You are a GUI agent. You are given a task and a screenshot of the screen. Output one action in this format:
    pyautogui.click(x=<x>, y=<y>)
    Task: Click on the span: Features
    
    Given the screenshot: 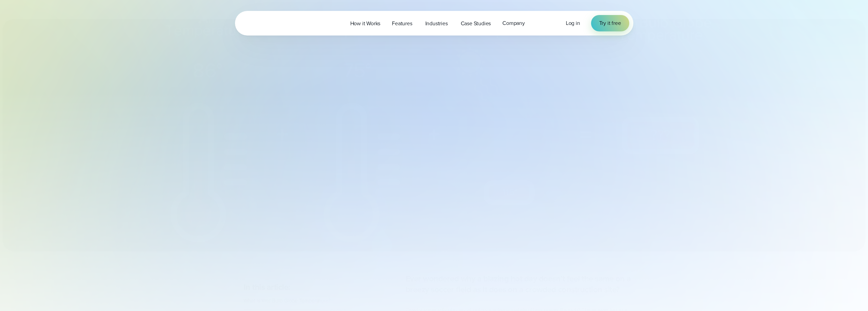 What is the action you would take?
    pyautogui.click(x=402, y=24)
    